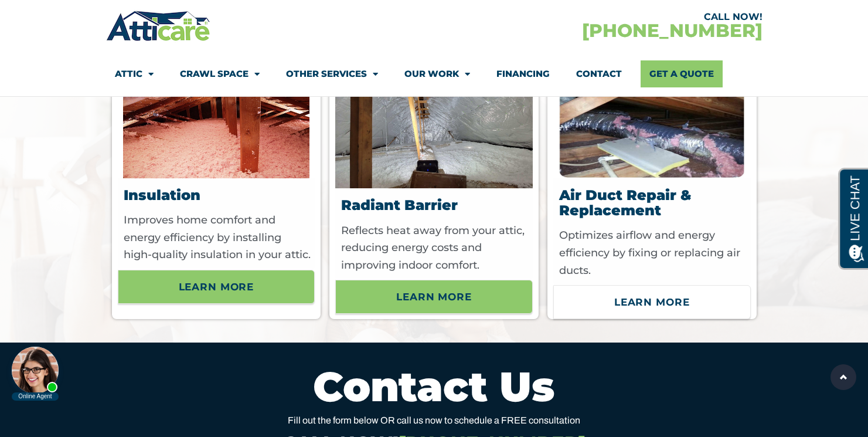 The width and height of the screenshot is (868, 437). What do you see at coordinates (134, 74) in the screenshot?
I see `a: Attic` at bounding box center [134, 74].